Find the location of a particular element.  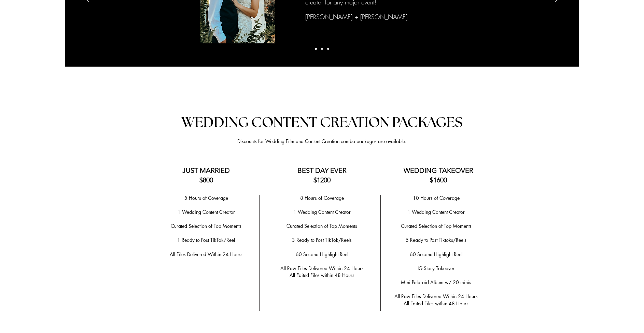

span: 10 Hours of Coverage is located at coordinates (436, 198).